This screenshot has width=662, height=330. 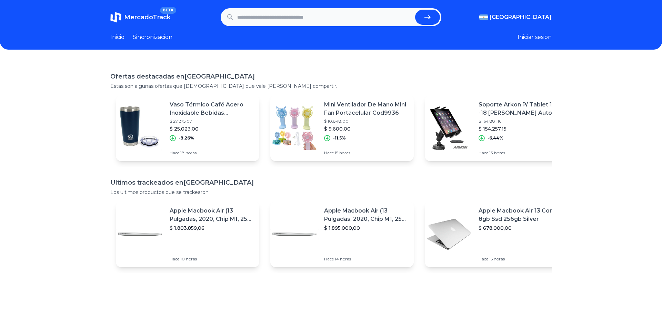 What do you see at coordinates (187, 128) in the screenshot?
I see `a: Featured imageVaso Térmico Café Acero Inoxidable Bebidas Discovery$ 27.275,07$ 25.023,00-8,26%Hac...` at bounding box center [187, 128].